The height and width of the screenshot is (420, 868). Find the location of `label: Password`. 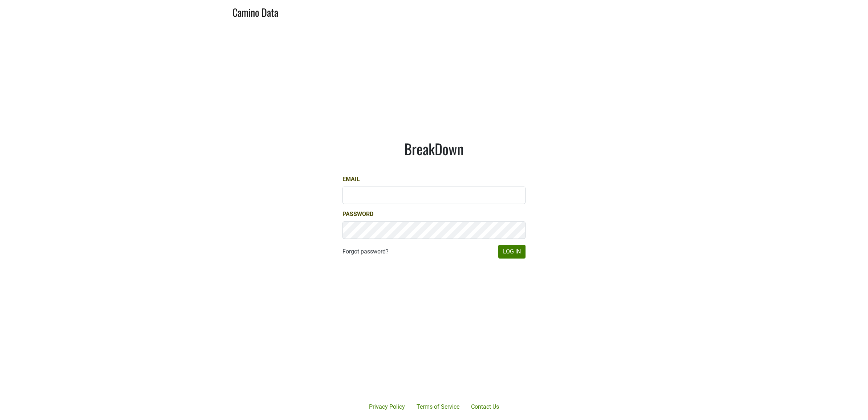

label: Password is located at coordinates (358, 214).